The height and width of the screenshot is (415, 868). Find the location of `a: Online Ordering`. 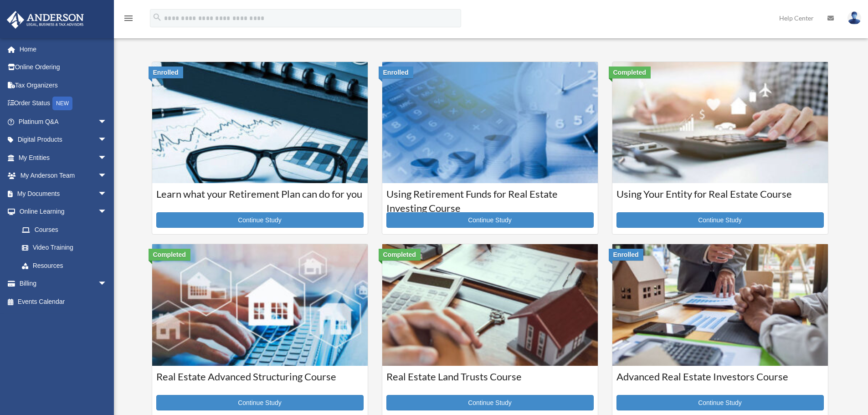

a: Online Ordering is located at coordinates (64, 67).